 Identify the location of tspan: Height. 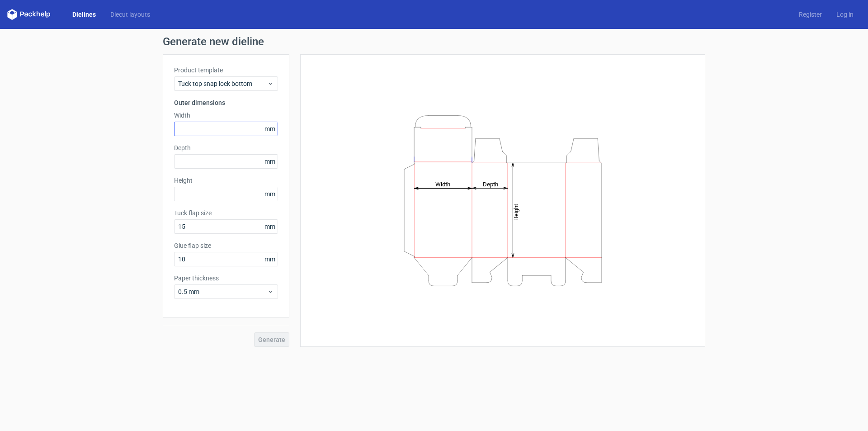
(516, 212).